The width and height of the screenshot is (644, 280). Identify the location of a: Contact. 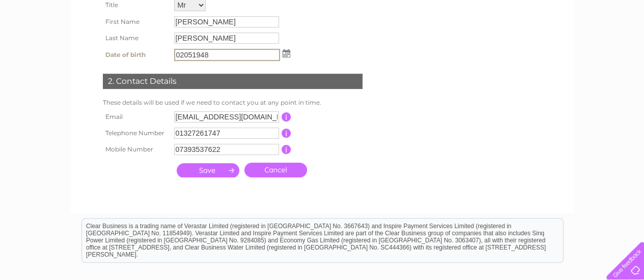
(588, 47).